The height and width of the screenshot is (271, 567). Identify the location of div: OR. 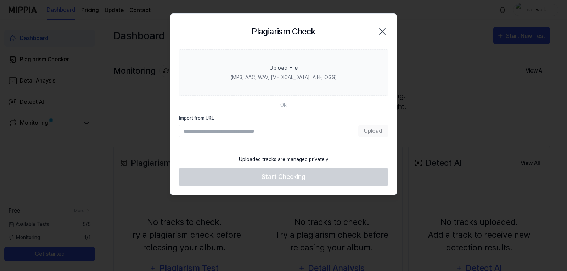
(283, 105).